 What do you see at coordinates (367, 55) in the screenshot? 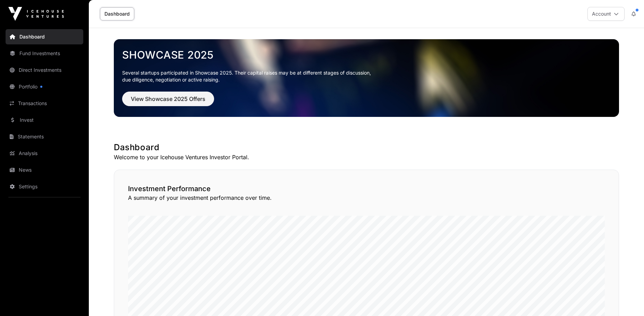
I see `a: Showcase 2025` at bounding box center [367, 55].